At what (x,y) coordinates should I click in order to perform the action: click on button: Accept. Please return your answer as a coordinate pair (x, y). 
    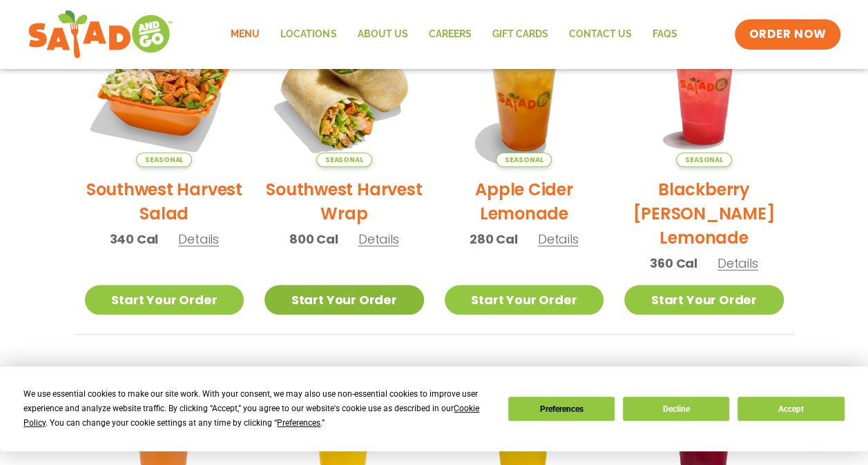
    Looking at the image, I should click on (791, 409).